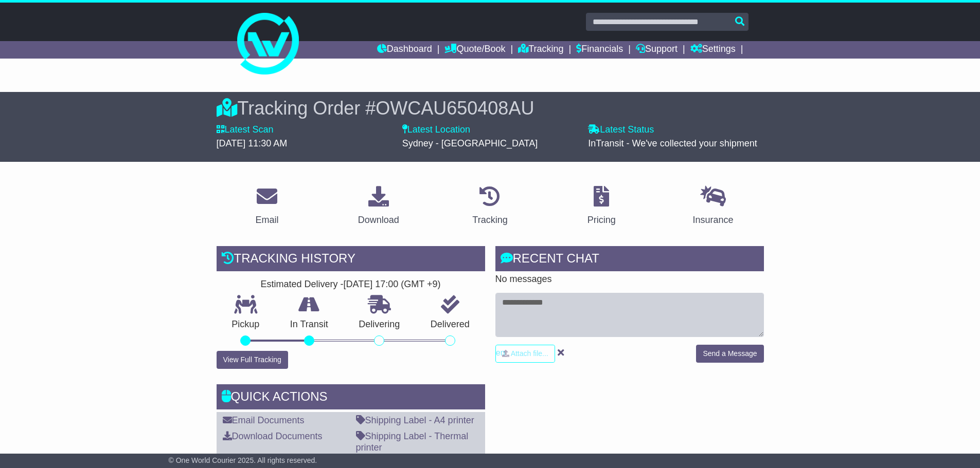 This screenshot has width=980, height=468. Describe the element at coordinates (252, 360) in the screenshot. I see `button: View Full Tracking` at that location.